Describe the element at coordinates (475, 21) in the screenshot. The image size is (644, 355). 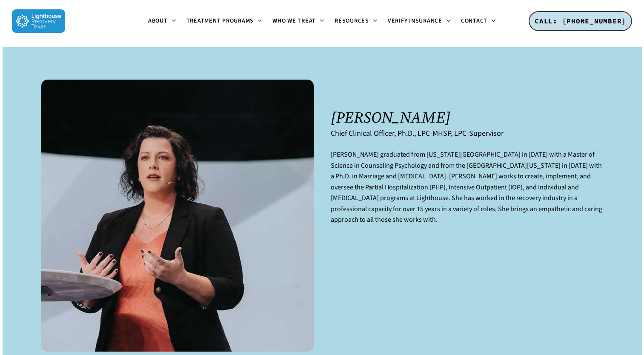
I see `span: Contact` at that location.